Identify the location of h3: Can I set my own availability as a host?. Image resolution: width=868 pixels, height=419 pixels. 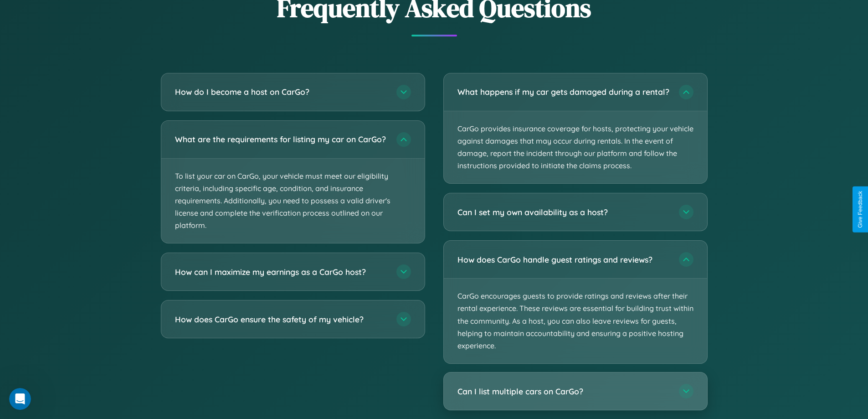
(564, 212).